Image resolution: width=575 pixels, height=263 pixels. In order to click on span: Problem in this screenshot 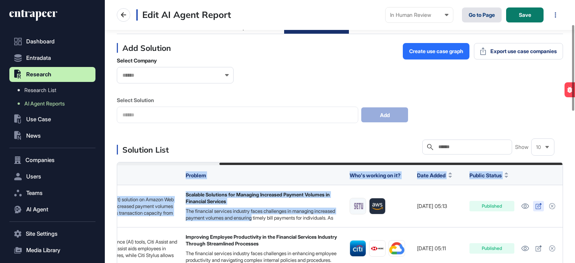, I will do `click(196, 175)`.